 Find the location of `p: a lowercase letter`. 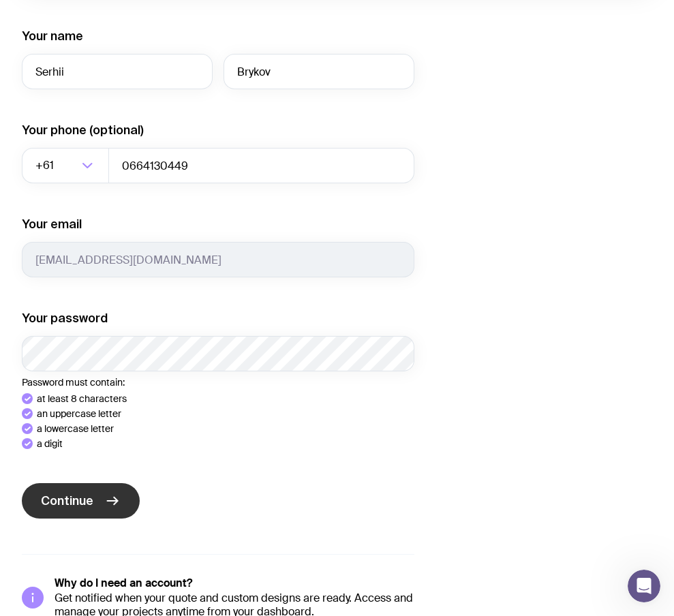

p: a lowercase letter is located at coordinates (75, 428).